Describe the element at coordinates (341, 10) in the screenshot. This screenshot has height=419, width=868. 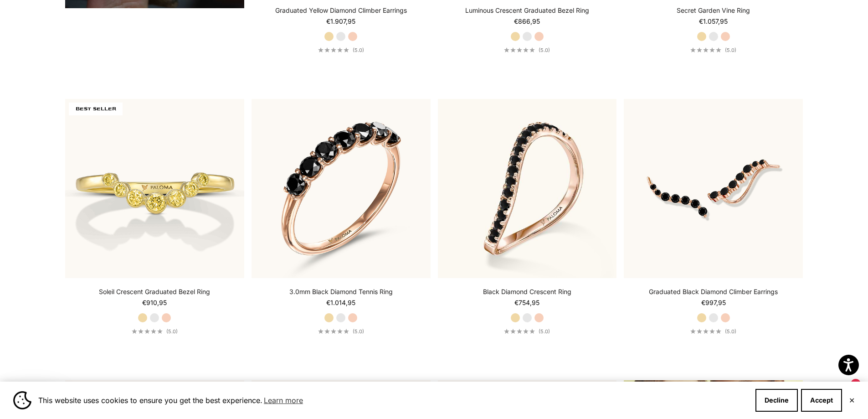
I see `a: Graduated Yellow Diamond Climber Earrings` at that location.